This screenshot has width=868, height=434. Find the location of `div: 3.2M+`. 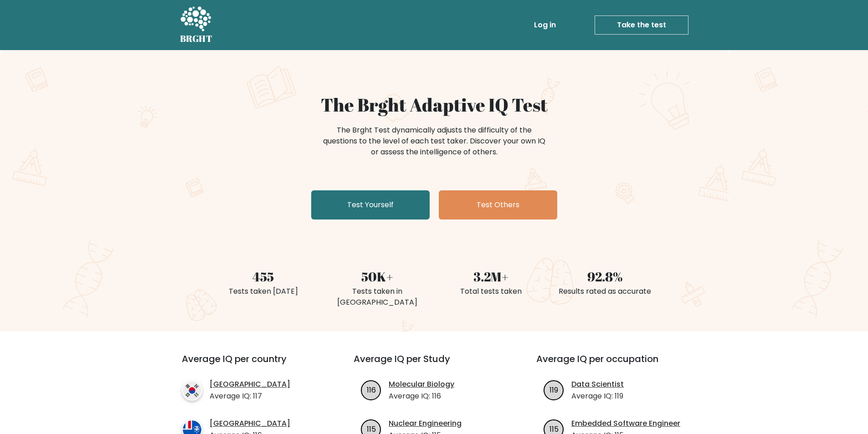

div: 3.2M+ is located at coordinates (491, 276).